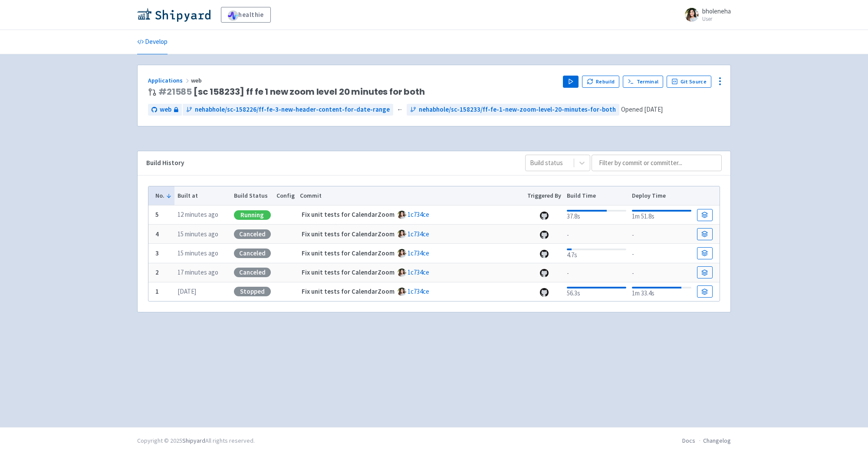 This screenshot has height=454, width=868. I want to click on th: Triggered By, so click(544, 196).